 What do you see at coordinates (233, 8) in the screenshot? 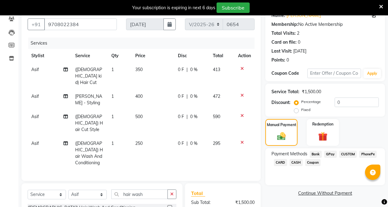
I see `button: Subscribe` at bounding box center [233, 8].